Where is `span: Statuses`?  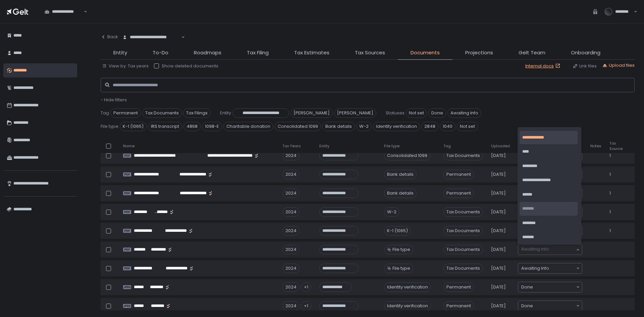
span: Statuses is located at coordinates (395, 113).